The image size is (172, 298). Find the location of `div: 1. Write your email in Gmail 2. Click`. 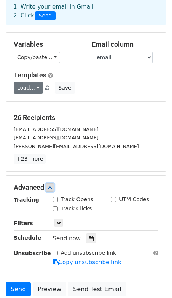

div: 1. Write your email in Gmail 2. Click is located at coordinates (86, 11).